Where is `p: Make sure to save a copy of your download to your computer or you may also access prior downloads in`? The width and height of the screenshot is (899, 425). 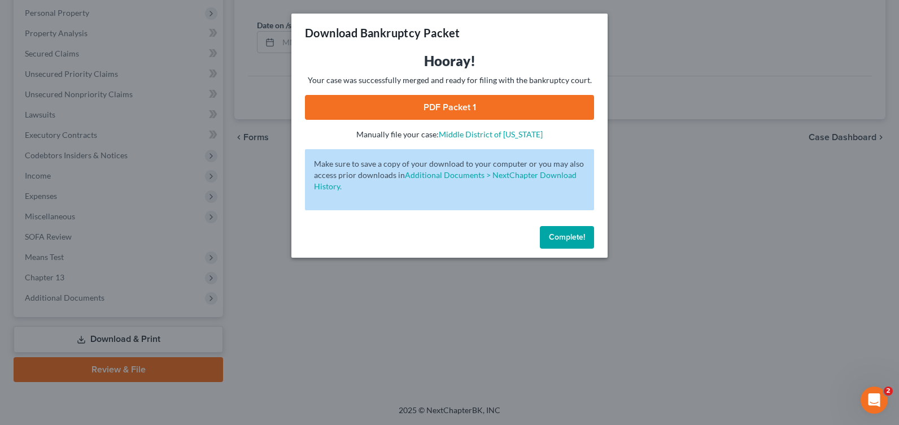 p: Make sure to save a copy of your download to your computer or you may also access prior downloads in is located at coordinates (450, 175).